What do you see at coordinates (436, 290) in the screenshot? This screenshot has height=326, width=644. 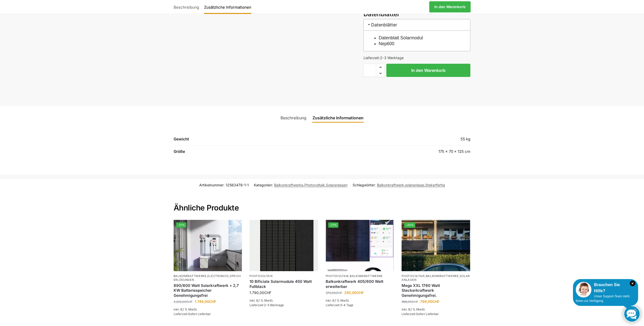 I see `a: Mega XXL 1780 Watt Steckerkraftwerk Genehmigungsfrei.` at bounding box center [436, 290].